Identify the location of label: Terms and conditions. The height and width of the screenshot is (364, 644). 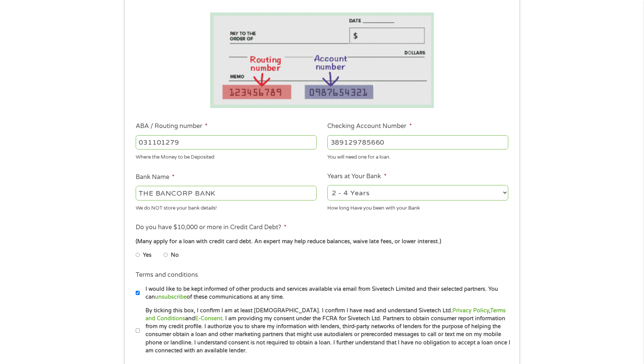
(166, 275).